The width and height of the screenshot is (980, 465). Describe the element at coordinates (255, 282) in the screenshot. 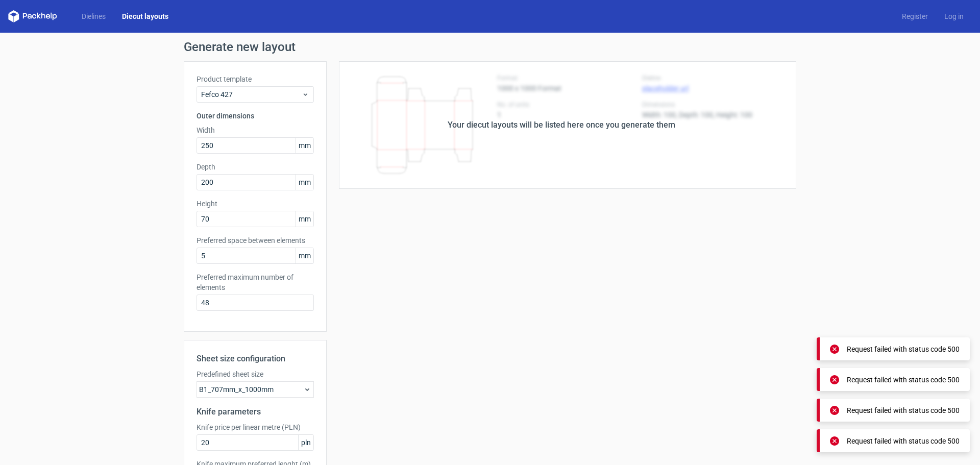

I see `label: Preferred maximum number of elements` at that location.